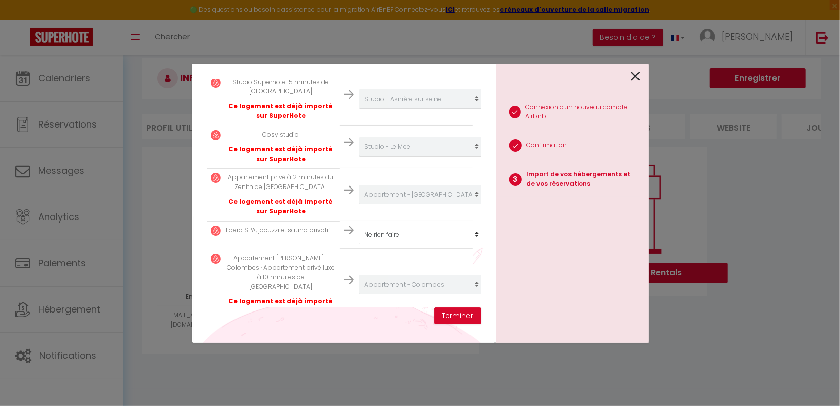 The image size is (840, 406). What do you see at coordinates (547, 145) in the screenshot?
I see `p: Confirmation` at bounding box center [547, 145].